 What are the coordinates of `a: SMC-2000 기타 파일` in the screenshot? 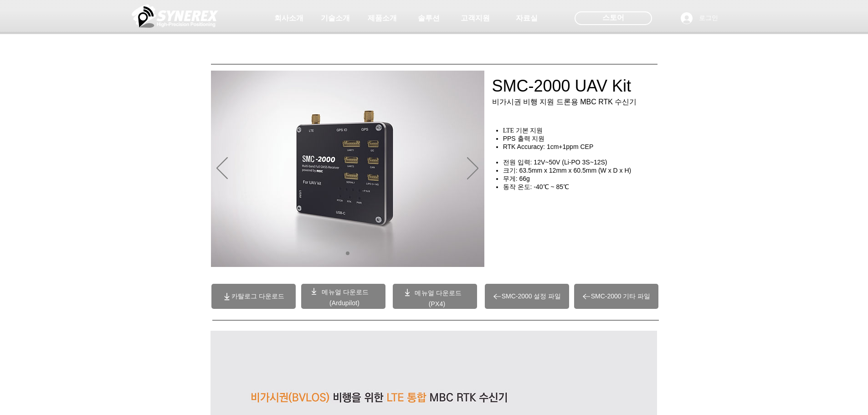 It's located at (616, 296).